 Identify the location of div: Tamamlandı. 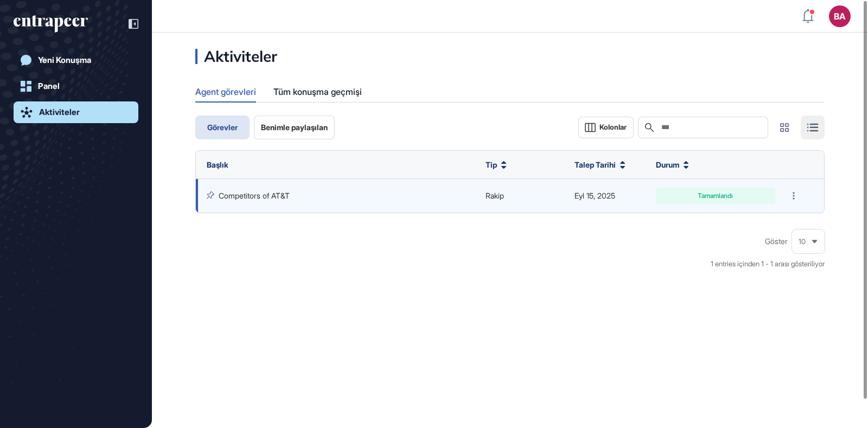
(715, 196).